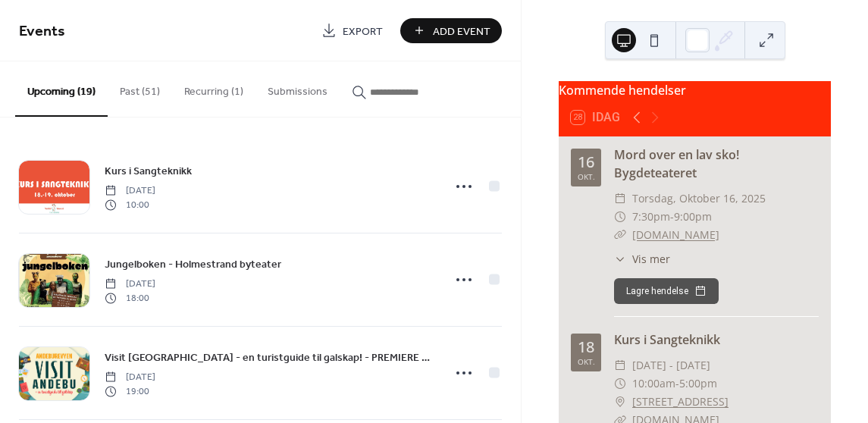 The height and width of the screenshot is (423, 868). Describe the element at coordinates (352, 31) in the screenshot. I see `a: Export` at that location.